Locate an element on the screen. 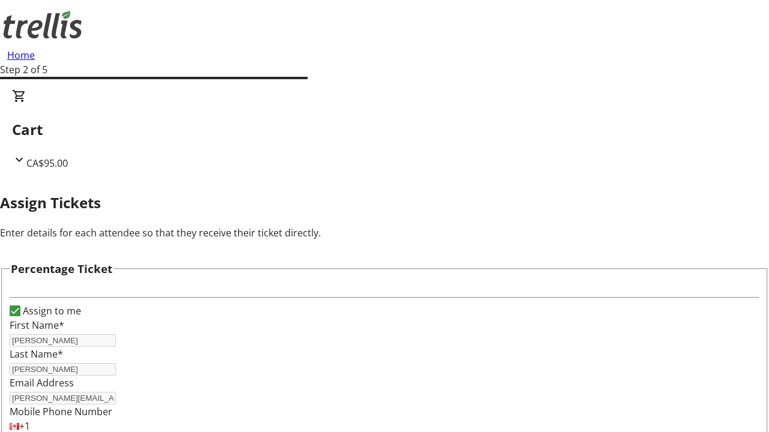 The width and height of the screenshot is (769, 432). div: CartCA$95.00 is located at coordinates (384, 130).